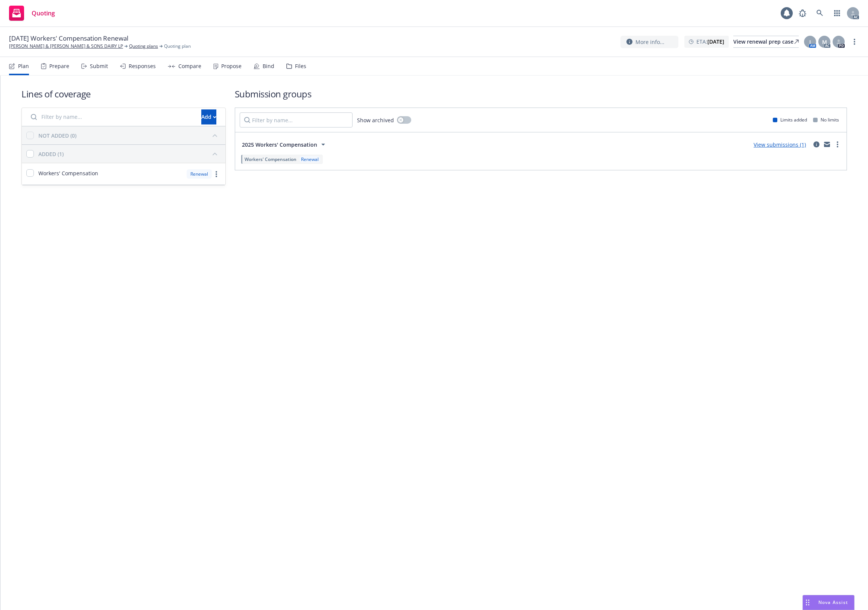  I want to click on button: 2025 Workers' Compensation, so click(285, 145).